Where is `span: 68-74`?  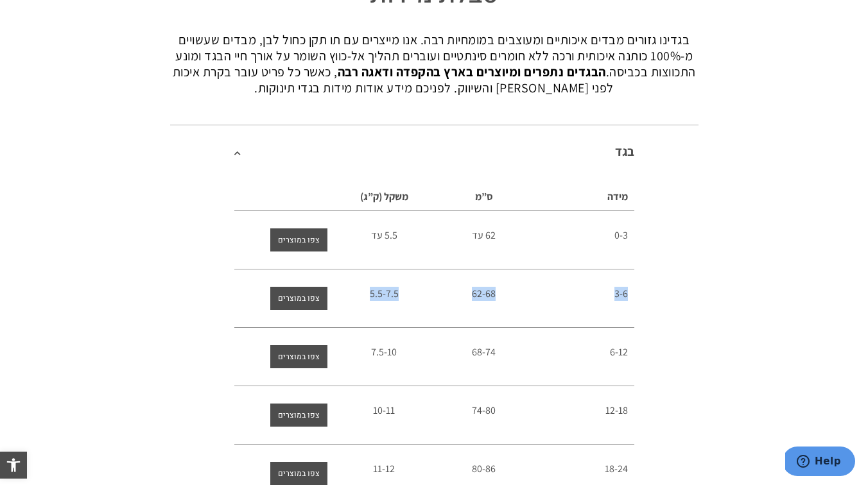
span: 68-74 is located at coordinates (484, 352).